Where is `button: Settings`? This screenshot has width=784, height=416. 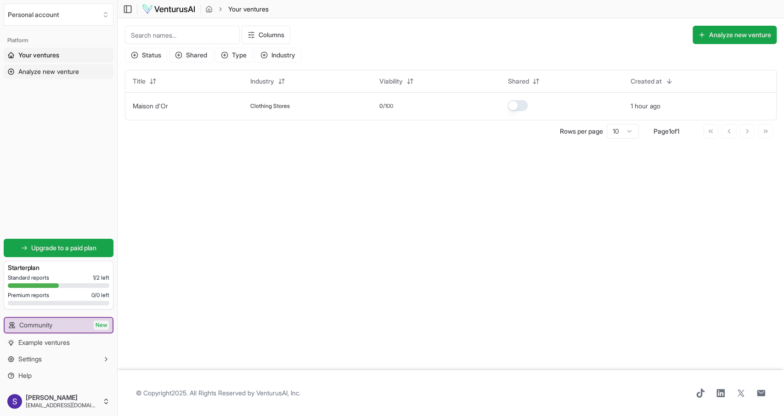
button: Settings is located at coordinates (58, 359).